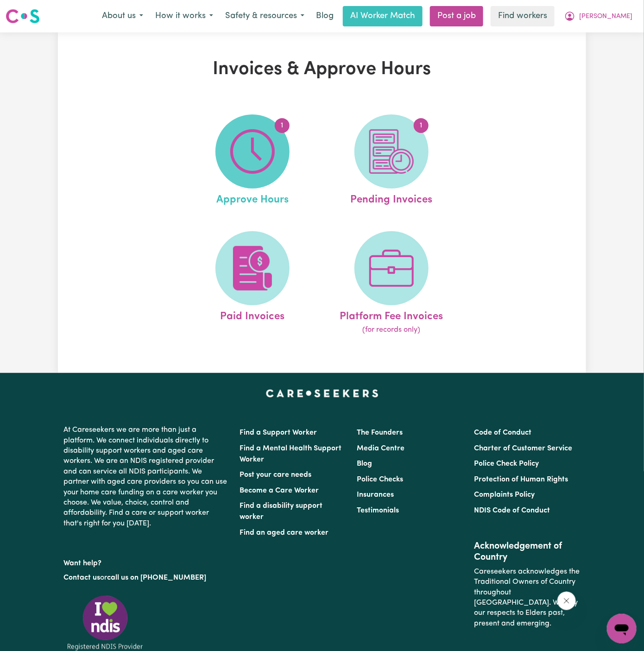  Describe the element at coordinates (380, 479) in the screenshot. I see `a: Police Checks` at that location.